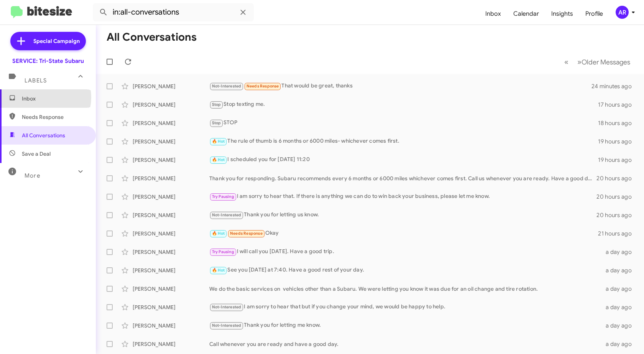  What do you see at coordinates (604, 62) in the screenshot?
I see `button: Next` at bounding box center [604, 62].